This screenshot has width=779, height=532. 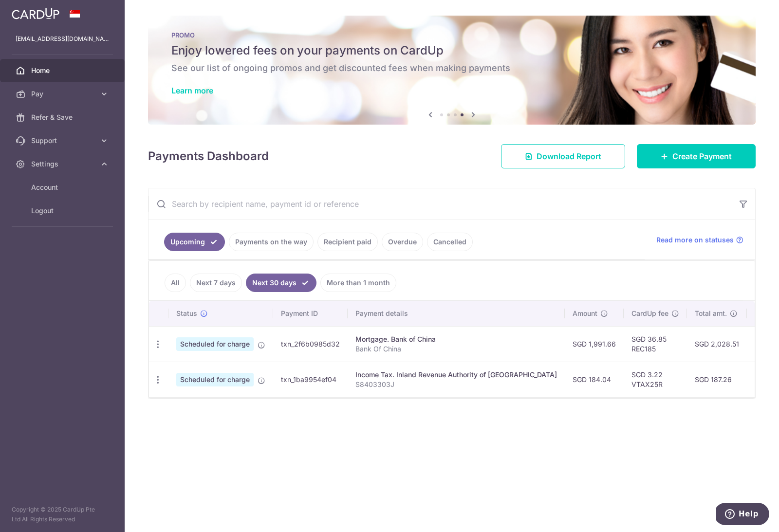 I want to click on a: Learn more, so click(x=192, y=91).